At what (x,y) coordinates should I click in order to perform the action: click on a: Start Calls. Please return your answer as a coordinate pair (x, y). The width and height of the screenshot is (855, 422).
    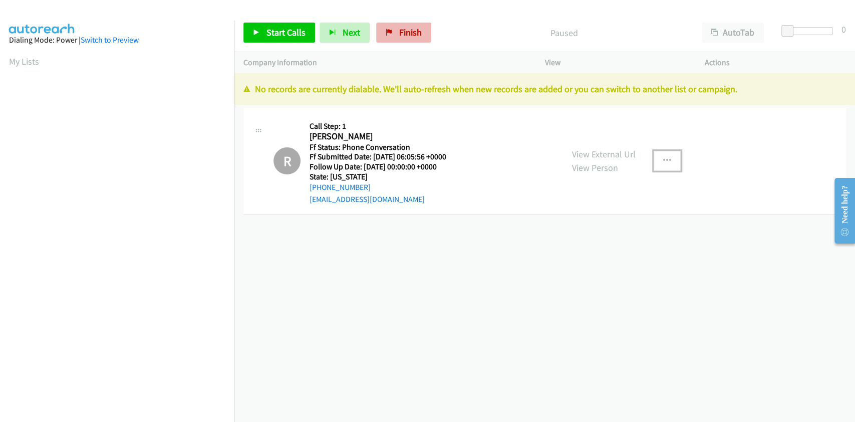
    Looking at the image, I should click on (279, 33).